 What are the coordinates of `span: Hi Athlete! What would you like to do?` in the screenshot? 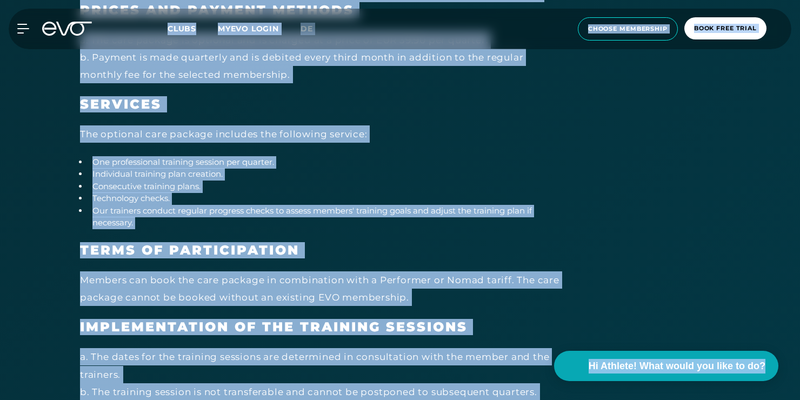 It's located at (677, 366).